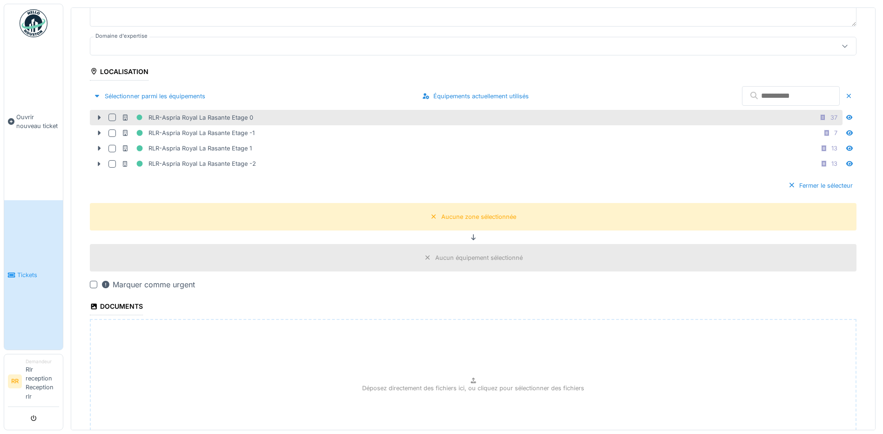 The height and width of the screenshot is (434, 883). Describe the element at coordinates (116, 307) in the screenshot. I see `div: Documents` at that location.